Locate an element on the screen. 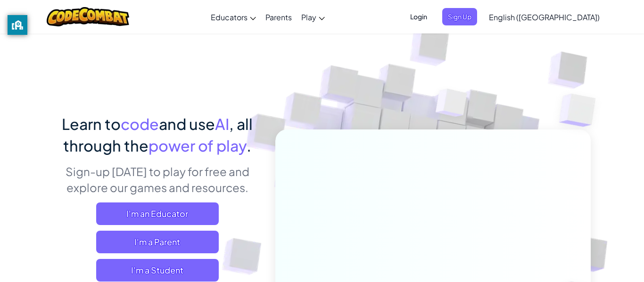 The height and width of the screenshot is (282, 644). button: I'm a Student is located at coordinates (157, 270).